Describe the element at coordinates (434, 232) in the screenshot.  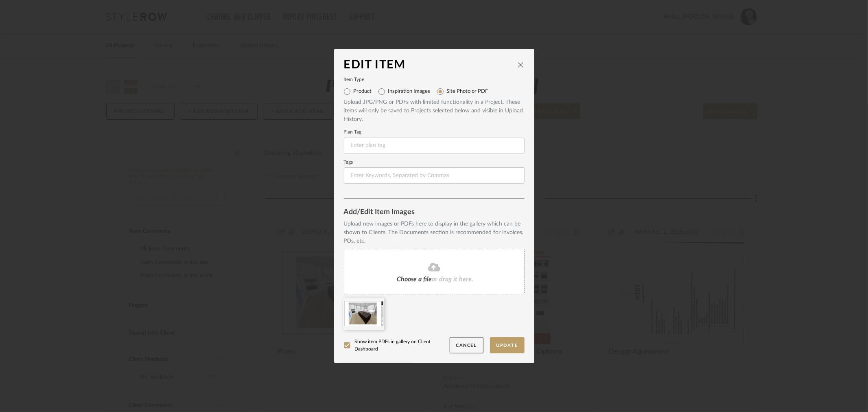
I see `div: Upload new images or PDFs here to display in the gallery which can be shown to Clients. The Docum...` at that location.